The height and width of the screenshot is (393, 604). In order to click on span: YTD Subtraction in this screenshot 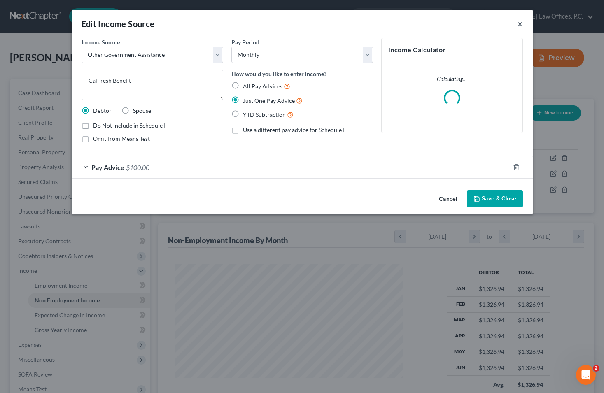, I will do `click(264, 114)`.